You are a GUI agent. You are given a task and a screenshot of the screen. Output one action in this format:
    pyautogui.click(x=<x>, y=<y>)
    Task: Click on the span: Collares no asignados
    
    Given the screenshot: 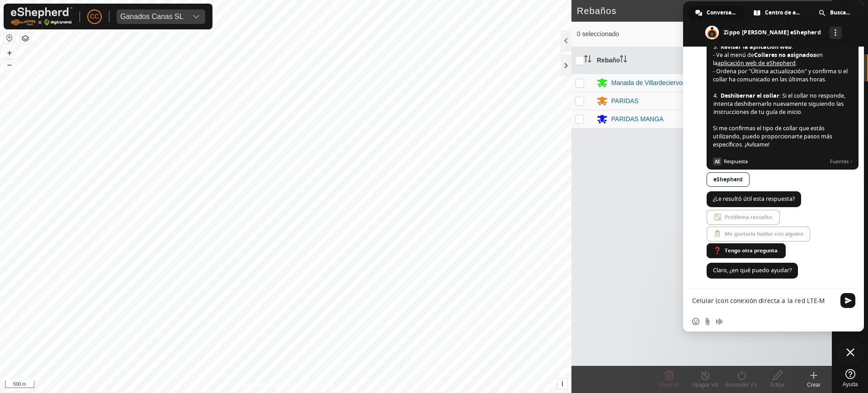 What is the action you would take?
    pyautogui.click(x=785, y=55)
    